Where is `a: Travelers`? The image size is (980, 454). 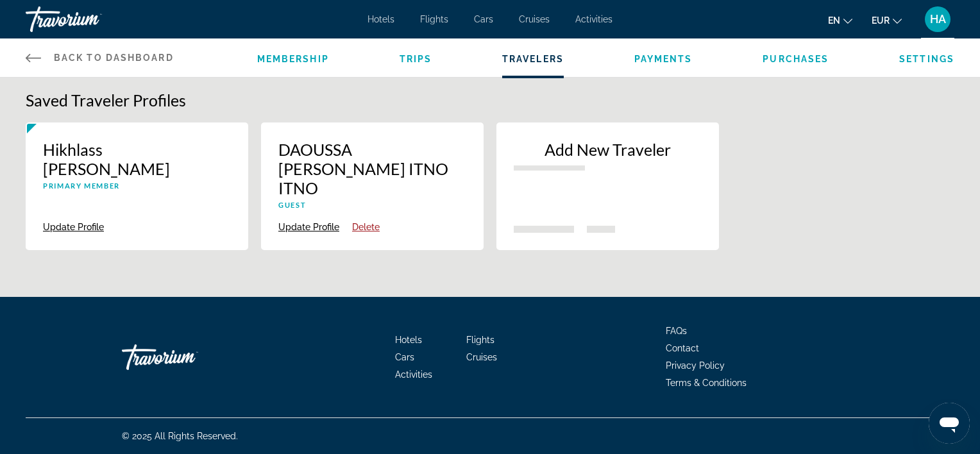
a: Travelers is located at coordinates (533, 59).